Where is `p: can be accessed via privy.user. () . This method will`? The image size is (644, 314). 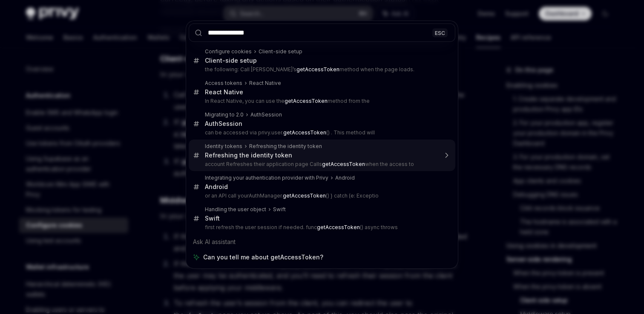 p: can be accessed via privy.user. () . This method will is located at coordinates (321, 133).